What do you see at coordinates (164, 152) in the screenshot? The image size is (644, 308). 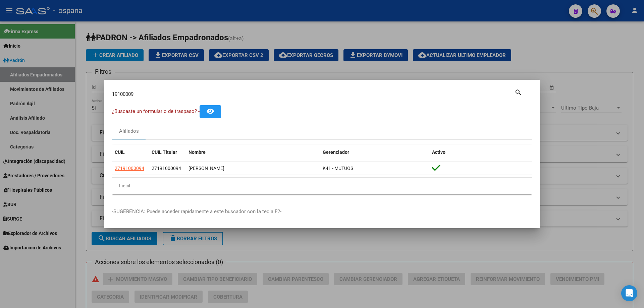 I see `span: CUIL Titular` at bounding box center [164, 152].